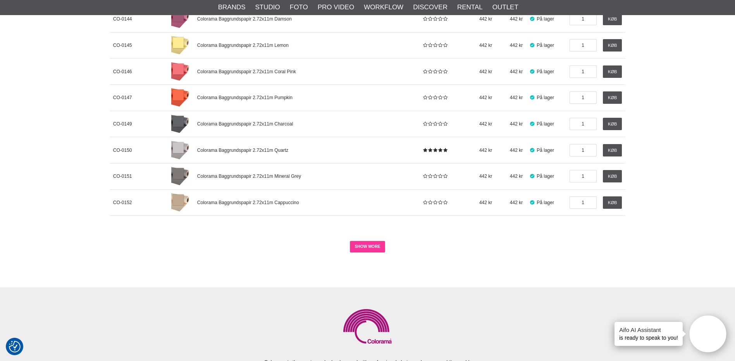 The image size is (735, 361). Describe the element at coordinates (139, 203) in the screenshot. I see `a: CO-0152` at that location.